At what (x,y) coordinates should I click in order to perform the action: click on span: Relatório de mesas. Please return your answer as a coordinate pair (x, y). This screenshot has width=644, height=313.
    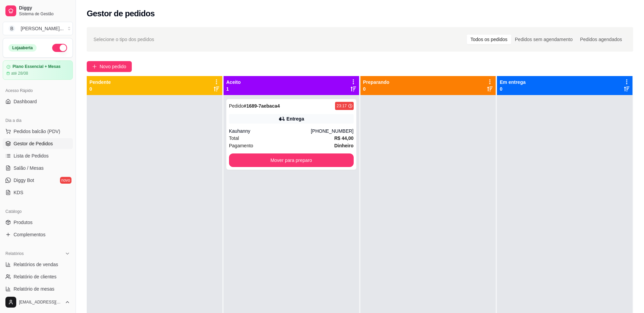
    Looking at the image, I should click on (34, 289).